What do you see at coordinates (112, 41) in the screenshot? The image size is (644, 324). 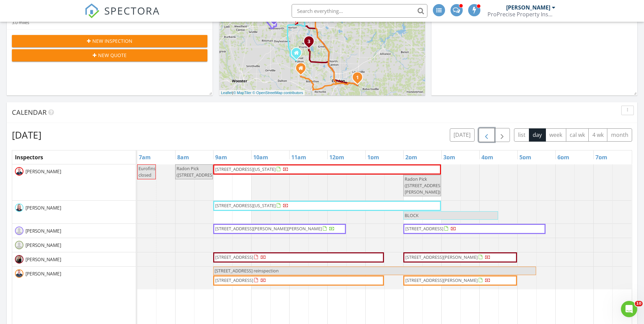 I see `span: New Inspection` at bounding box center [112, 41].